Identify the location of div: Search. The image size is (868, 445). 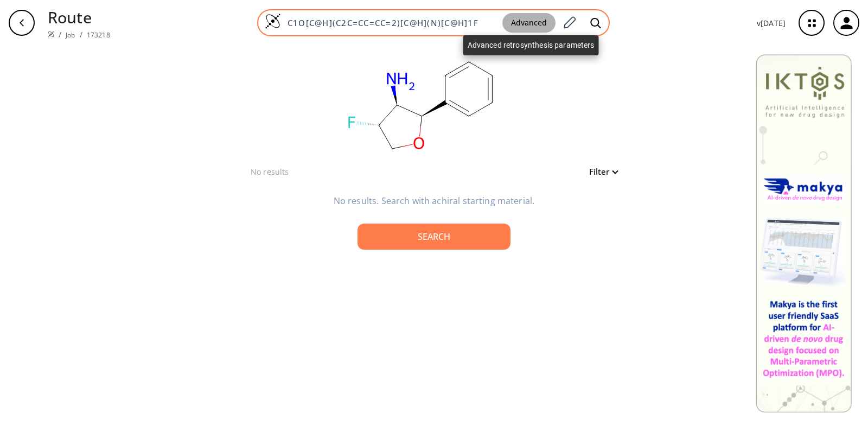
(434, 237).